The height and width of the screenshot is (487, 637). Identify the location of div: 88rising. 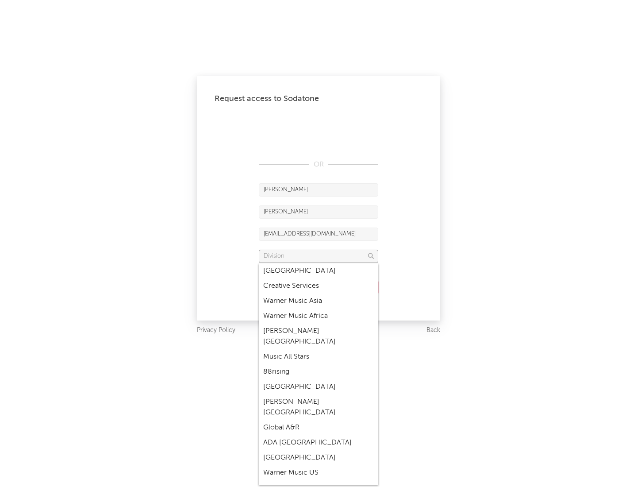
(318, 372).